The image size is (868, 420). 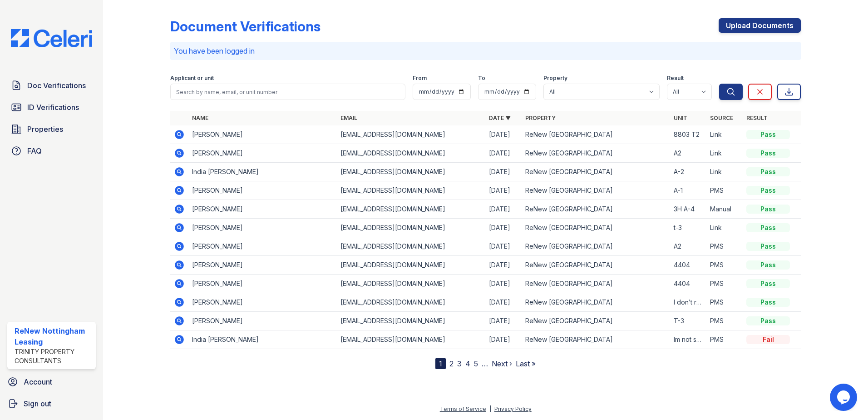 I want to click on a: Privacy Policy, so click(x=513, y=409).